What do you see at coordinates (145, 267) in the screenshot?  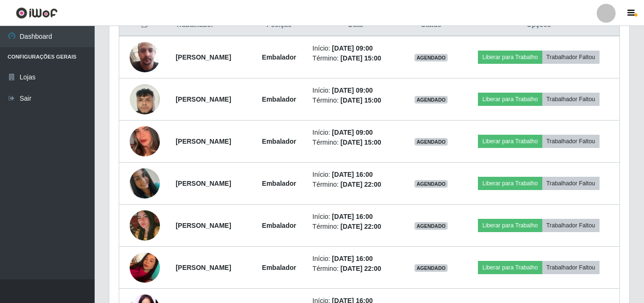 I see `img: 1733184056200.jpeg` at bounding box center [145, 267].